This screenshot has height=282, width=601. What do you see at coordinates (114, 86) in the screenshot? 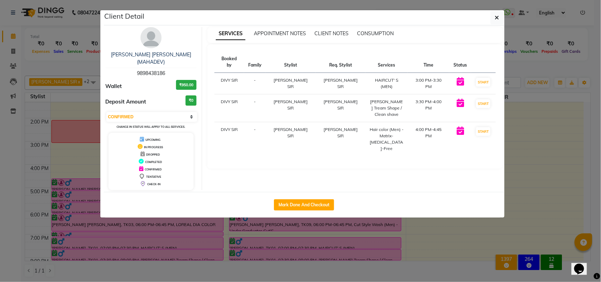
I see `span: Wallet` at bounding box center [114, 86].